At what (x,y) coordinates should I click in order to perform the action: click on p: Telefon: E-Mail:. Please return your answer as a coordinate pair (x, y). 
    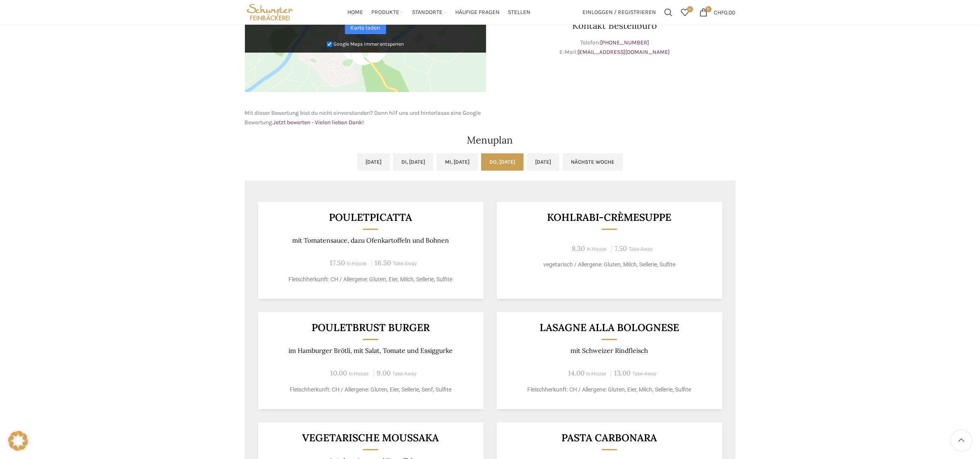
    Looking at the image, I should click on (615, 47).